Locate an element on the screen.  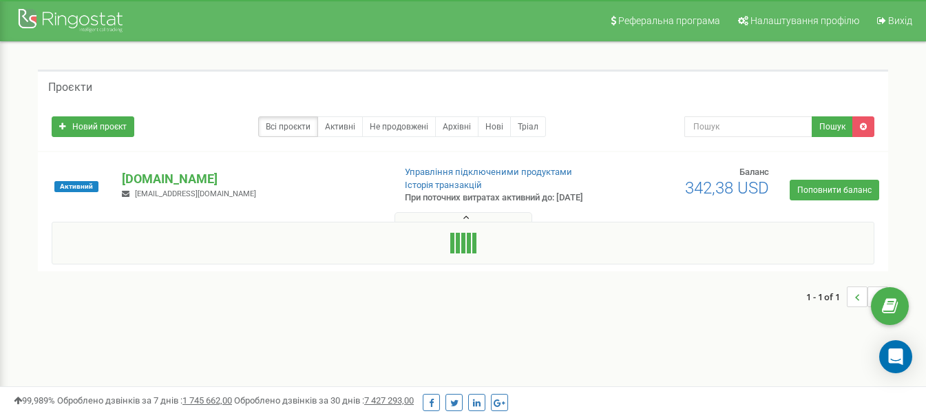
span: Активний is located at coordinates (76, 187).